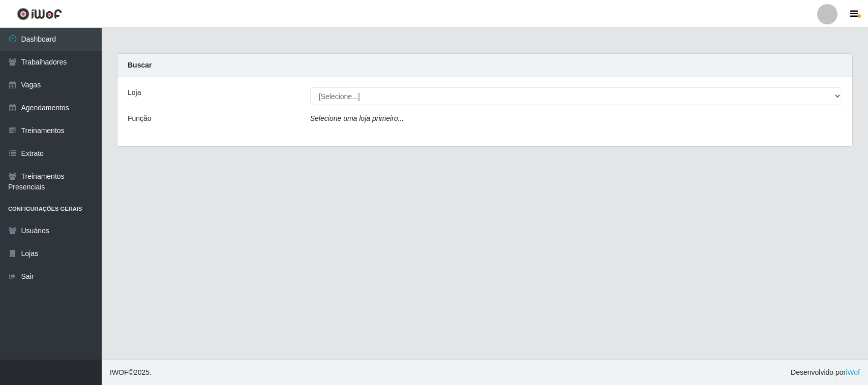 The image size is (868, 385). I want to click on span: Desenvolvido por, so click(825, 373).